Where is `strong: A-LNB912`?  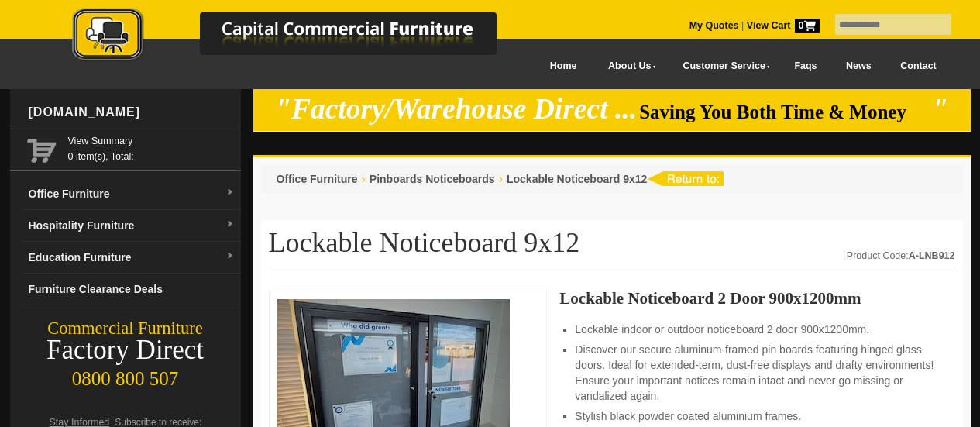 strong: A-LNB912 is located at coordinates (932, 255).